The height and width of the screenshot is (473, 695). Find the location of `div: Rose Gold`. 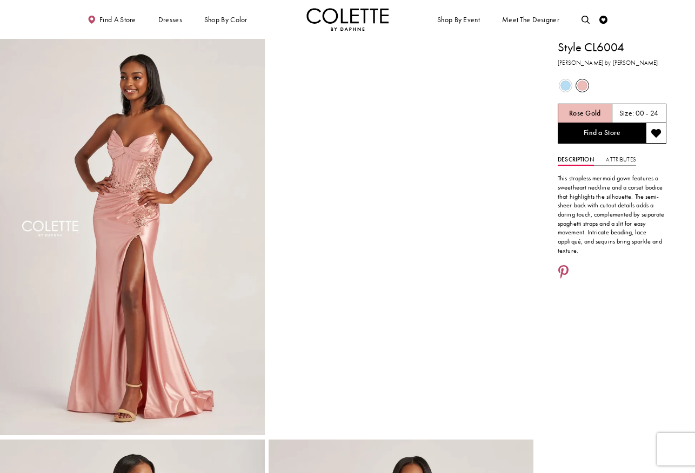

div: Rose Gold is located at coordinates (582, 85).